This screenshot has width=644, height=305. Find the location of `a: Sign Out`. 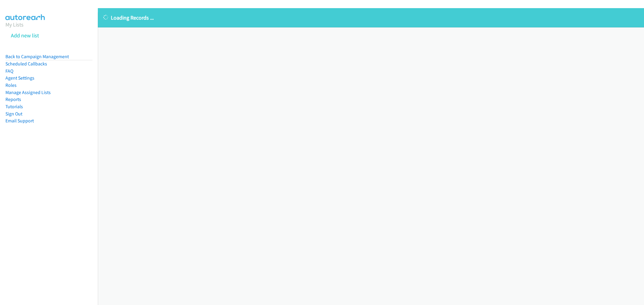

a: Sign Out is located at coordinates (14, 114).